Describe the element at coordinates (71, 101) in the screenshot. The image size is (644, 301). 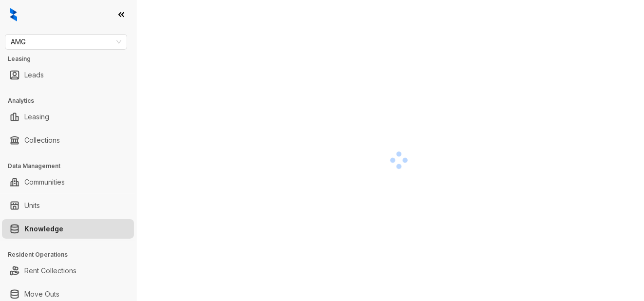
I see `h3: Analytics` at that location.